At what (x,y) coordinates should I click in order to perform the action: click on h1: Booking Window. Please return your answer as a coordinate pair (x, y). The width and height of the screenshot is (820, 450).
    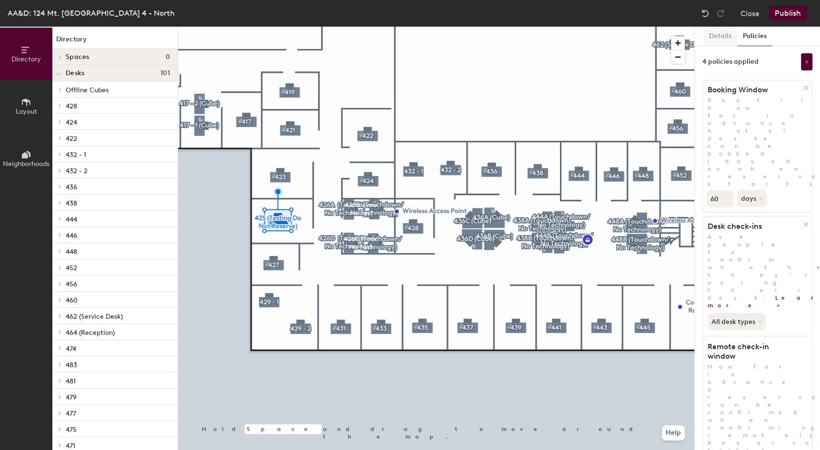
    Looking at the image, I should click on (753, 90).